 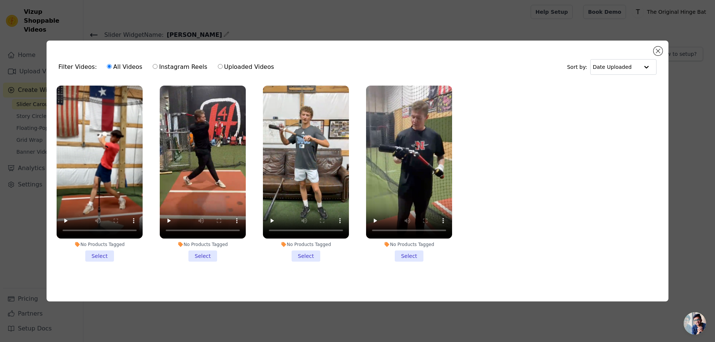 I want to click on div: Filter Videos:, so click(x=168, y=67).